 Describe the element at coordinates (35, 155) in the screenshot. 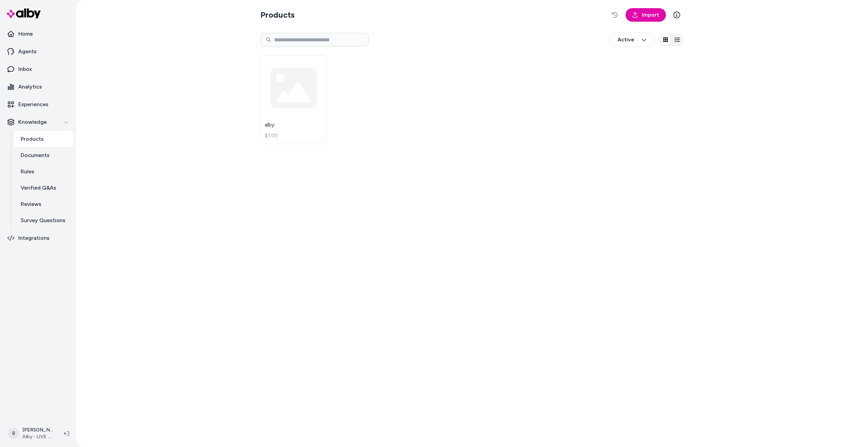

I see `p: Documents` at that location.